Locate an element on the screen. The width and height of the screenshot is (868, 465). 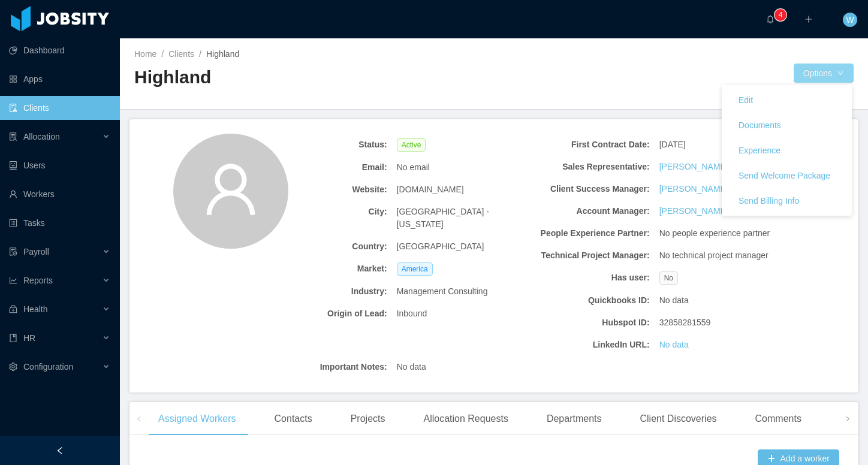
b: Country: is located at coordinates (326, 246).